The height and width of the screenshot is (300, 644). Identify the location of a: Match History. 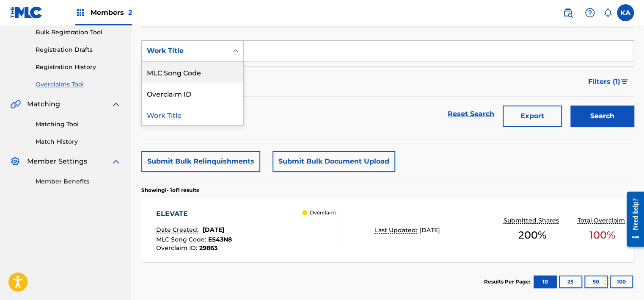
(78, 142).